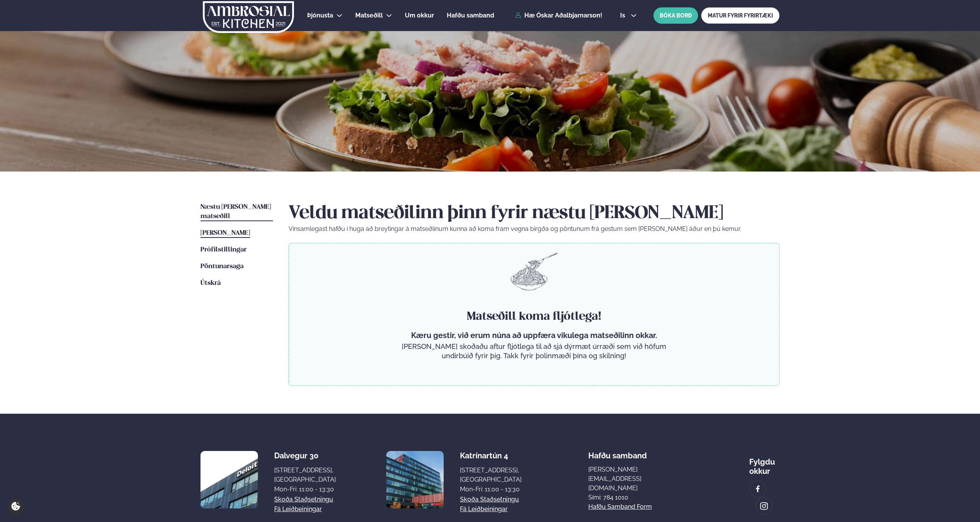 This screenshot has height=522, width=980. I want to click on a: MATUR FYRIR FYRIRTÆKI, so click(740, 16).